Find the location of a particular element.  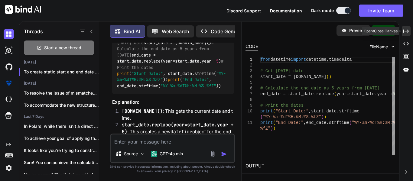

p: To resolve the issue of mismatched data ... is located at coordinates (61, 93).